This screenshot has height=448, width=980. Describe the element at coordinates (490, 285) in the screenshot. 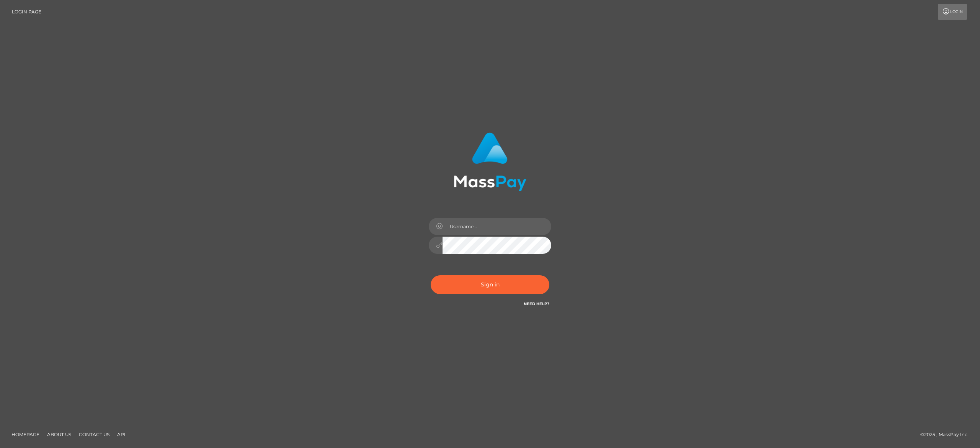

I see `button: Sign in` at that location.